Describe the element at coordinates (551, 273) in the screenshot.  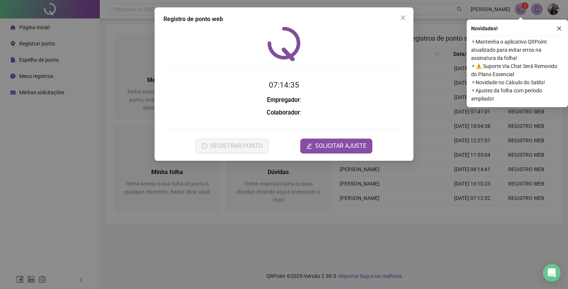
I see `div: Open Intercom Messenger` at that location.